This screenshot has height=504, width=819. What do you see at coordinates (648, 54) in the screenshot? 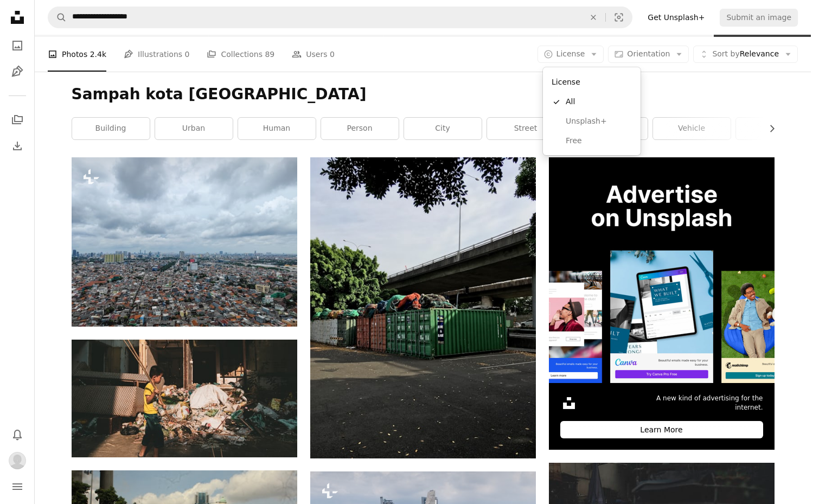
I see `button: Orientation` at bounding box center [648, 54].